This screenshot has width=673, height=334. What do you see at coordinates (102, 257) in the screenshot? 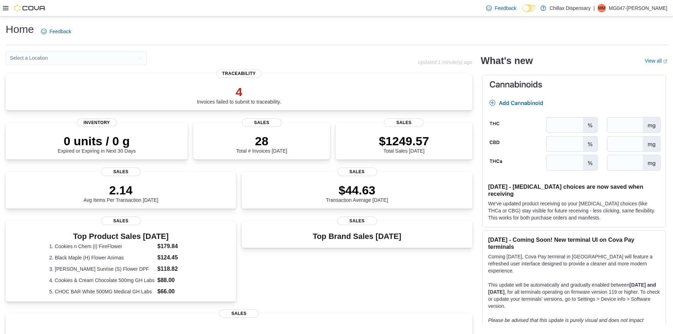
I see `dt: 2. Black Maple (H) Flower Animas` at bounding box center [102, 257].